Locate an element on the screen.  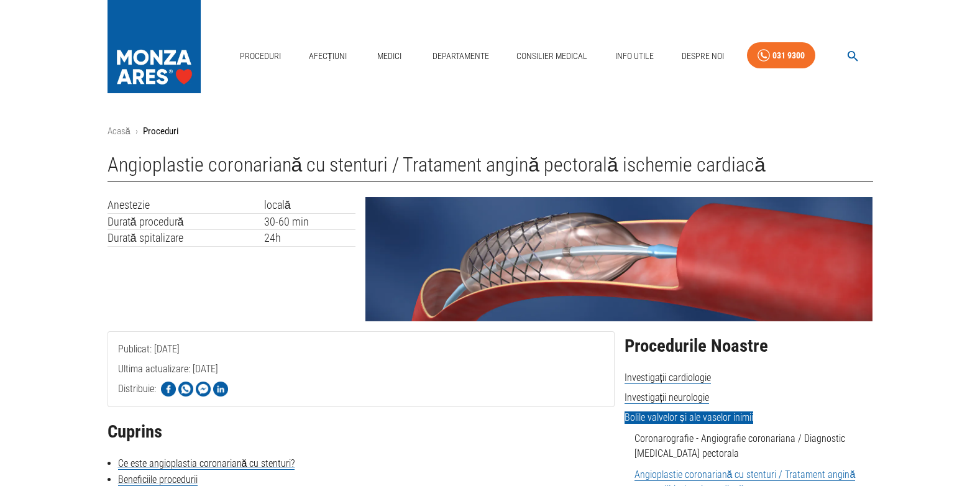
td: Durată spitalizare is located at coordinates (185, 239).